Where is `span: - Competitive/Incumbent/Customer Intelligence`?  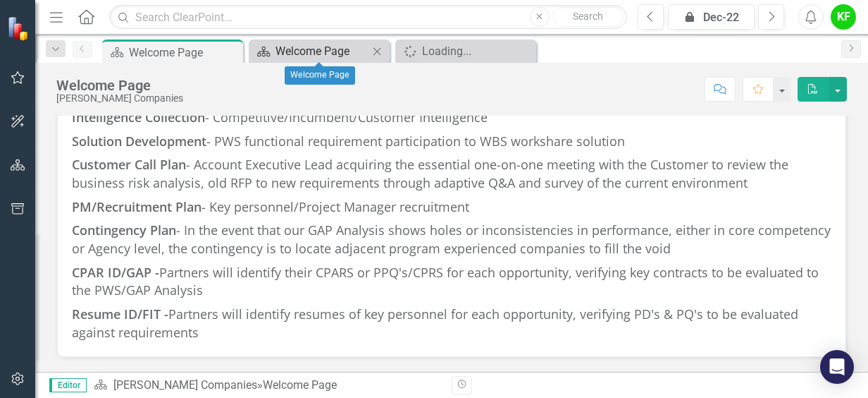 span: - Competitive/Incumbent/Customer Intelligence is located at coordinates (280, 117).